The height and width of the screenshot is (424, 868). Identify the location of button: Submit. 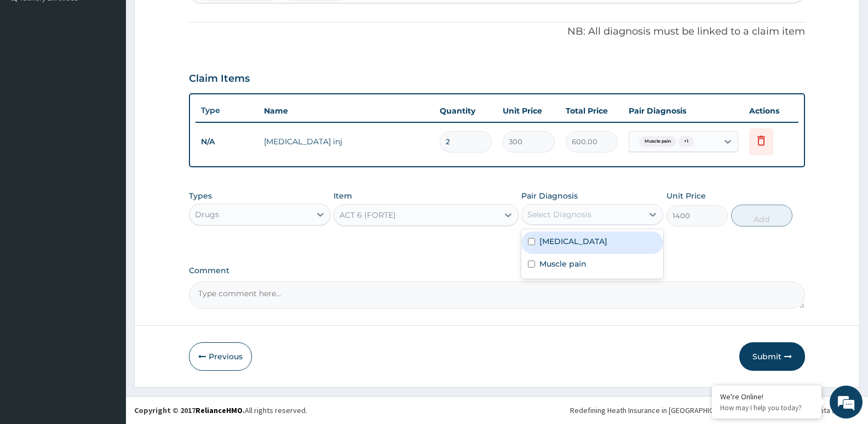
(772, 356).